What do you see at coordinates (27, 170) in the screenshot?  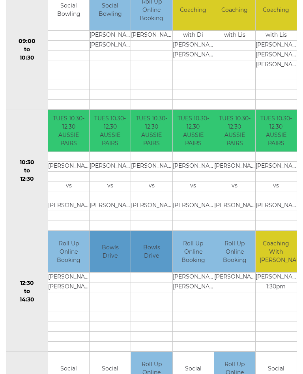 I see `td: 10:30 to 12:30` at bounding box center [27, 170].